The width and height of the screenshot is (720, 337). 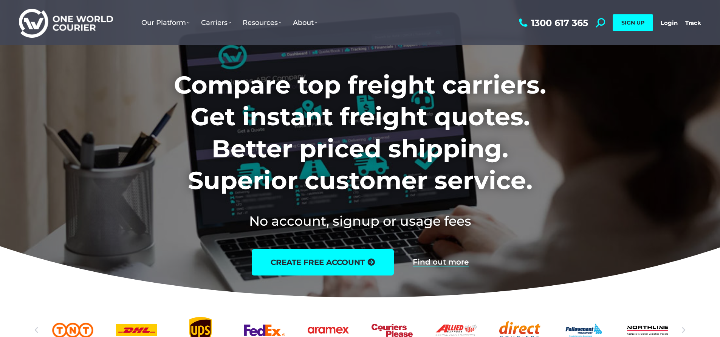 What do you see at coordinates (165, 23) in the screenshot?
I see `span: Our Platform` at bounding box center [165, 23].